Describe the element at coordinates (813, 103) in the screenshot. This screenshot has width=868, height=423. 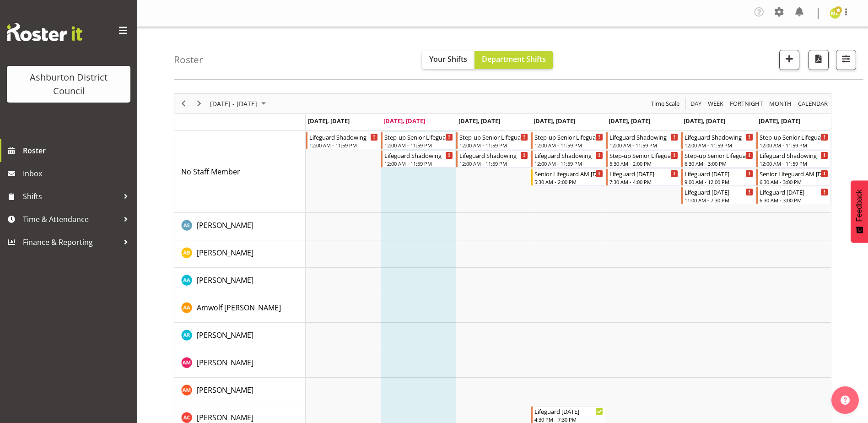
I see `button: Month` at that location.